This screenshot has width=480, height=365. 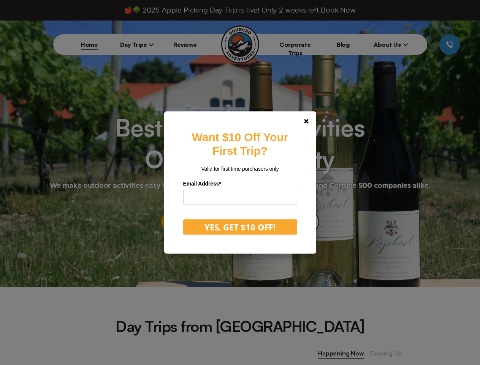 I want to click on span: Valid for first time purchasers only, so click(x=240, y=169).